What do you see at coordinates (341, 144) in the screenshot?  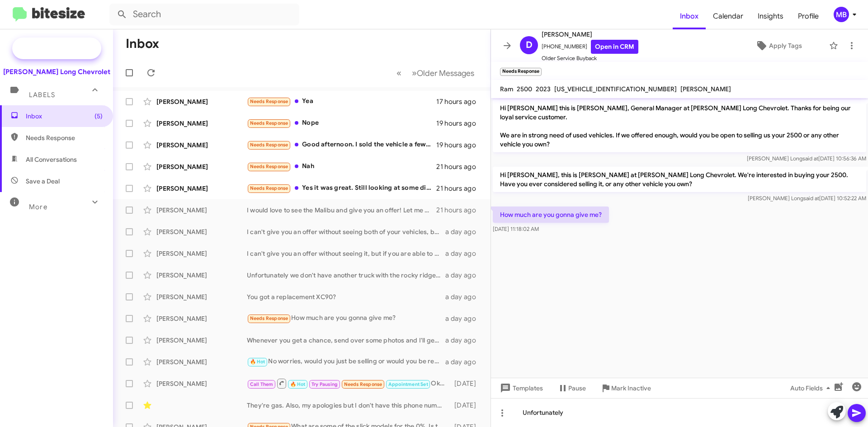 I see `div: Good afternoon. I sold the vehicle a few months ago. Thank you!` at bounding box center [341, 144].